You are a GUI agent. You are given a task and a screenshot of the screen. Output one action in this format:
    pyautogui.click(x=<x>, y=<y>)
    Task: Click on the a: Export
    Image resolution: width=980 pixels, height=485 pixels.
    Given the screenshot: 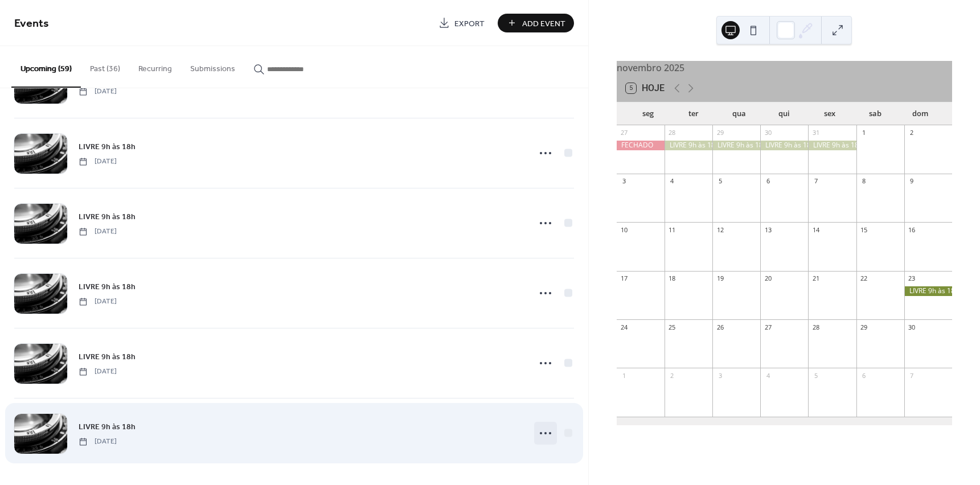 What is the action you would take?
    pyautogui.click(x=462, y=23)
    